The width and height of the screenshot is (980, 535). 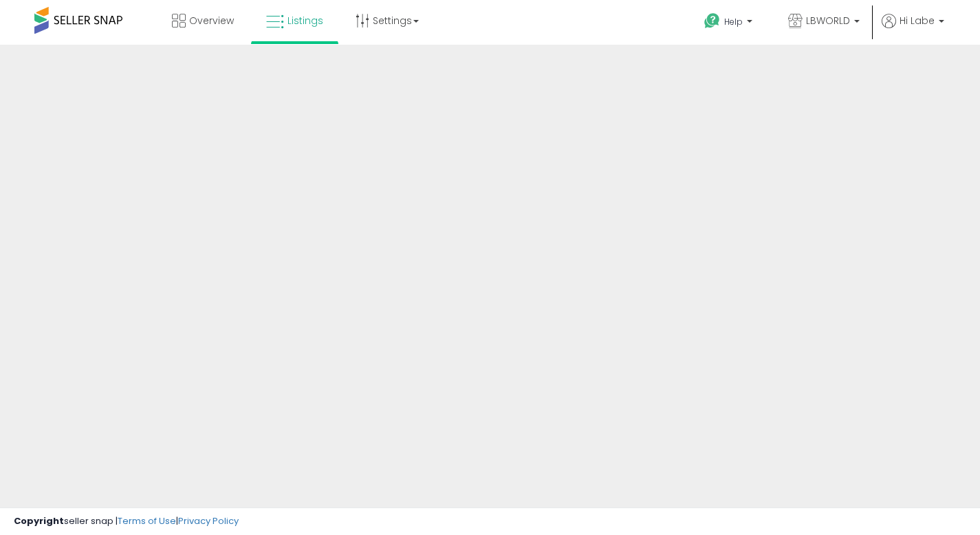 What do you see at coordinates (711, 21) in the screenshot?
I see `i: Get Help` at bounding box center [711, 21].